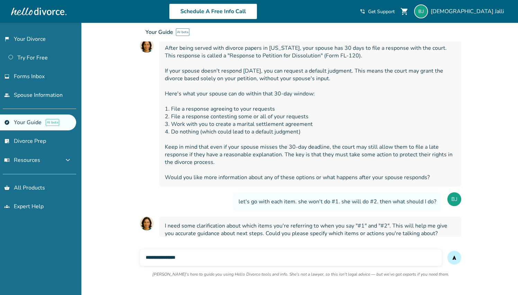 This screenshot has height=295, width=518. What do you see at coordinates (363, 11) in the screenshot?
I see `span: phone_in_talk` at bounding box center [363, 11].